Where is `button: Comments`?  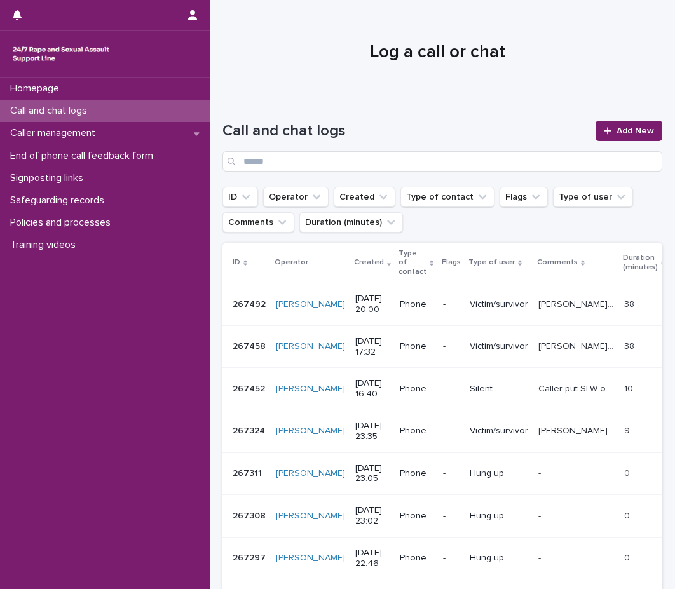 button: Comments is located at coordinates (258, 222).